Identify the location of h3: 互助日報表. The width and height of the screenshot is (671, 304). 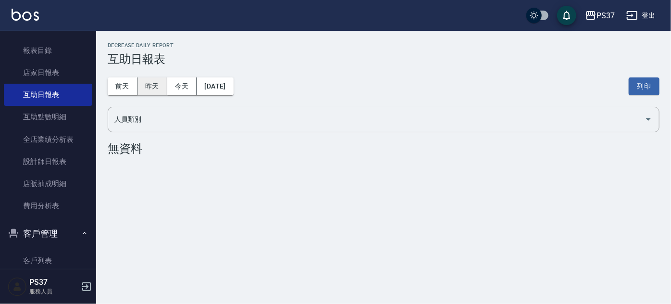
(384, 59).